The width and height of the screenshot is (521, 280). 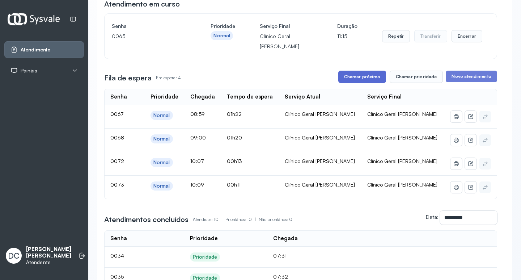 I want to click on span: 10:07, so click(x=197, y=161).